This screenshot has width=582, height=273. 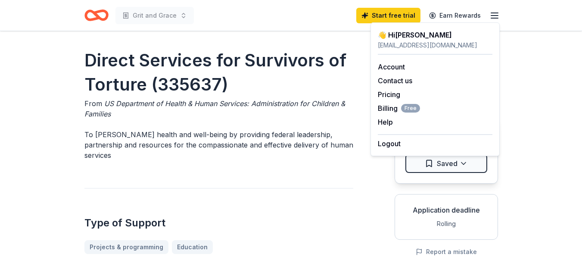 What do you see at coordinates (192, 247) in the screenshot?
I see `a: Education` at bounding box center [192, 247].